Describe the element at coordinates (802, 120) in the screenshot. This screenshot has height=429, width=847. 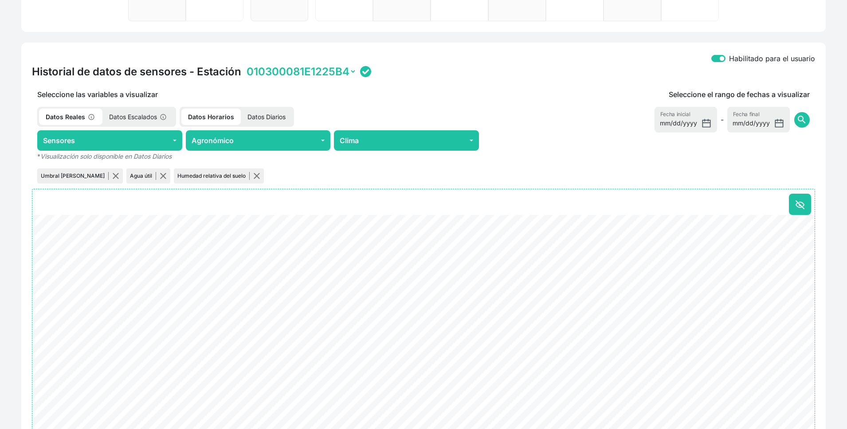
I see `span: search` at that location.